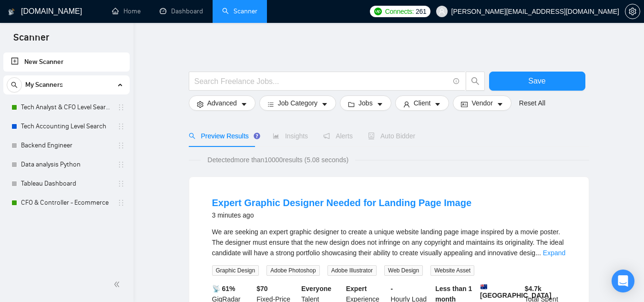 The image size is (644, 302). Describe the element at coordinates (66, 164) in the screenshot. I see `a: Data analysis Python` at that location.